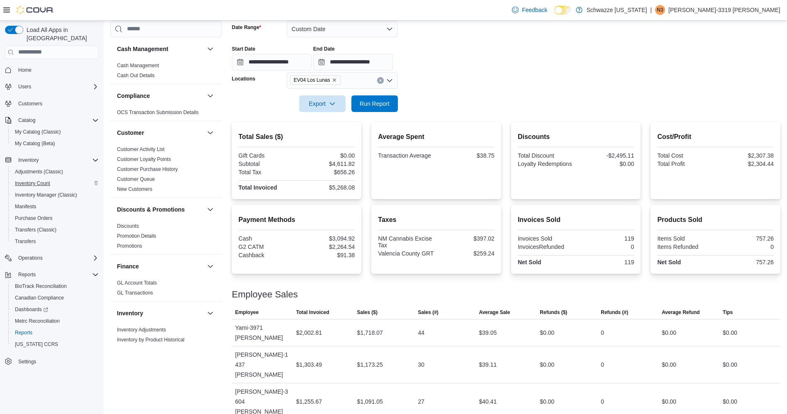  What do you see at coordinates (166, 290) in the screenshot?
I see `div: Finance` at bounding box center [166, 290].